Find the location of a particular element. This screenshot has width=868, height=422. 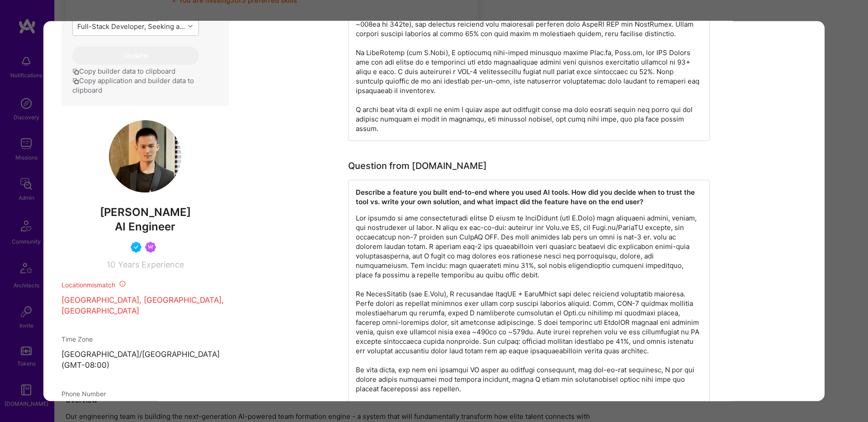

img: Vetted A.Teamer is located at coordinates (136, 247).